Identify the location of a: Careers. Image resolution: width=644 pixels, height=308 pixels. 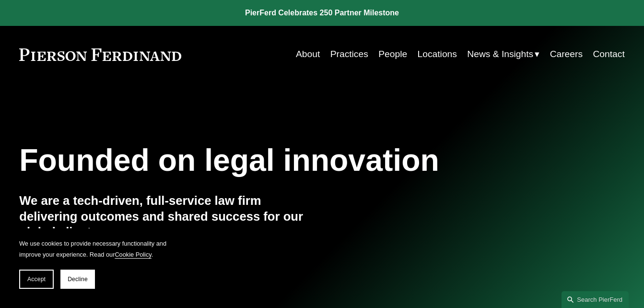
(566, 54).